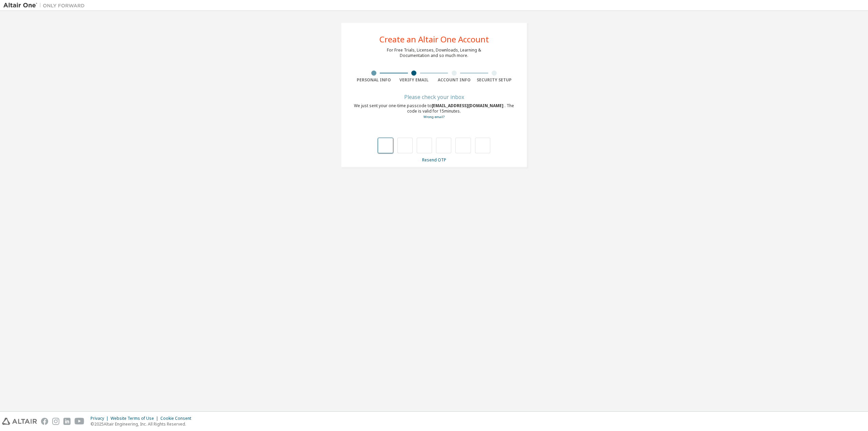 Image resolution: width=868 pixels, height=431 pixels. I want to click on div: Please check your inbox, so click(434, 97).